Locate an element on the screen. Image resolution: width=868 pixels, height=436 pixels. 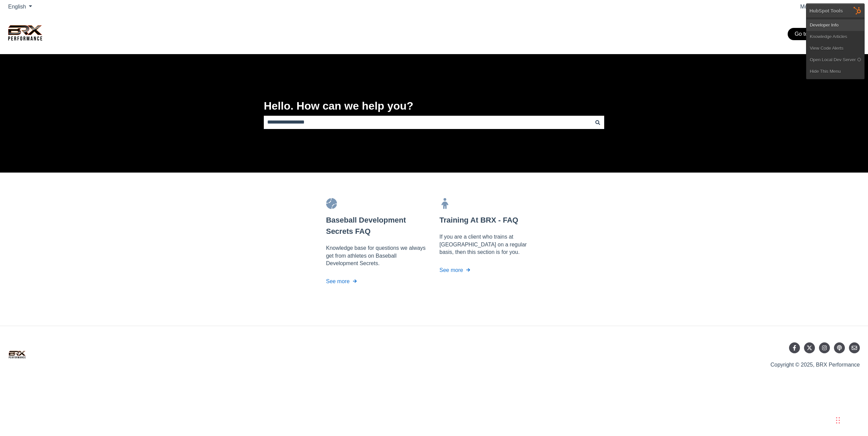
div: Chat Widget is located at coordinates (817, 399).